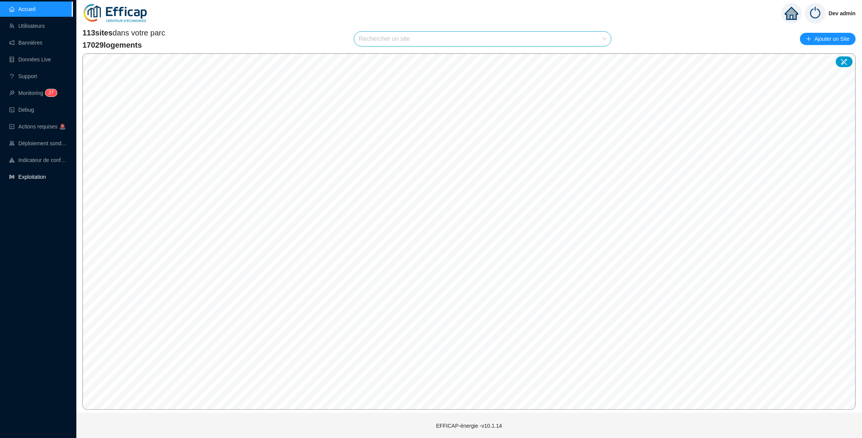  What do you see at coordinates (22, 9) in the screenshot?
I see `a: homeAccueil` at bounding box center [22, 9].